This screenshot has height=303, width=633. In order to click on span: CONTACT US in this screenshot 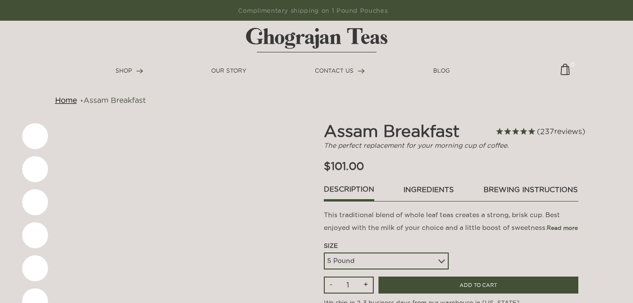, I will do `click(334, 70)`.